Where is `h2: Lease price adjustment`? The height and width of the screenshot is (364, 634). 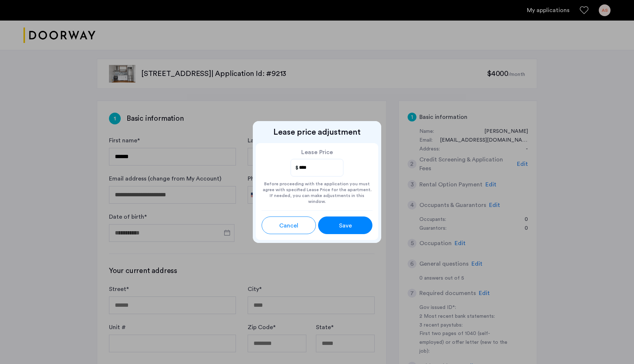
h2: Lease price adjustment is located at coordinates (317, 132).